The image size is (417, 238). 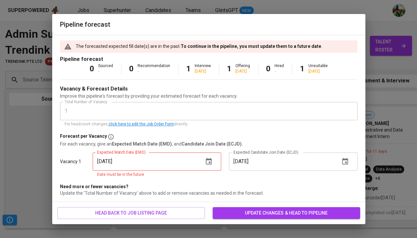 What do you see at coordinates (209, 96) in the screenshot?
I see `p: Improve this pipeline's forecast by providing your estimated forecast for each vacancy.` at bounding box center [209, 96].